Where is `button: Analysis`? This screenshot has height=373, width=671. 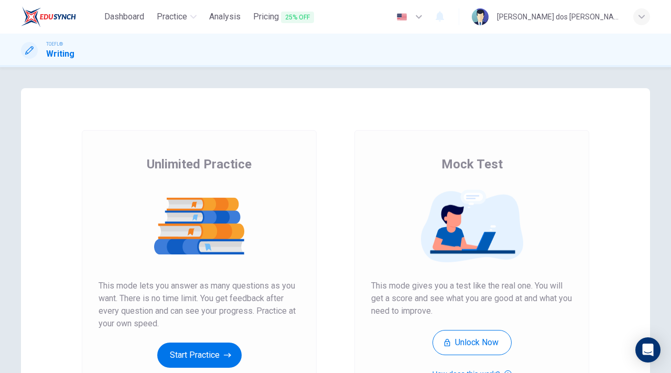
button: Analysis is located at coordinates (225, 17).